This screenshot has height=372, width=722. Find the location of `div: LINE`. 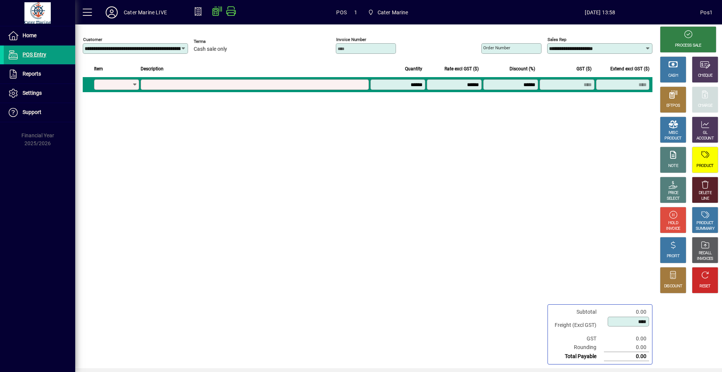

div: LINE is located at coordinates (705, 199).